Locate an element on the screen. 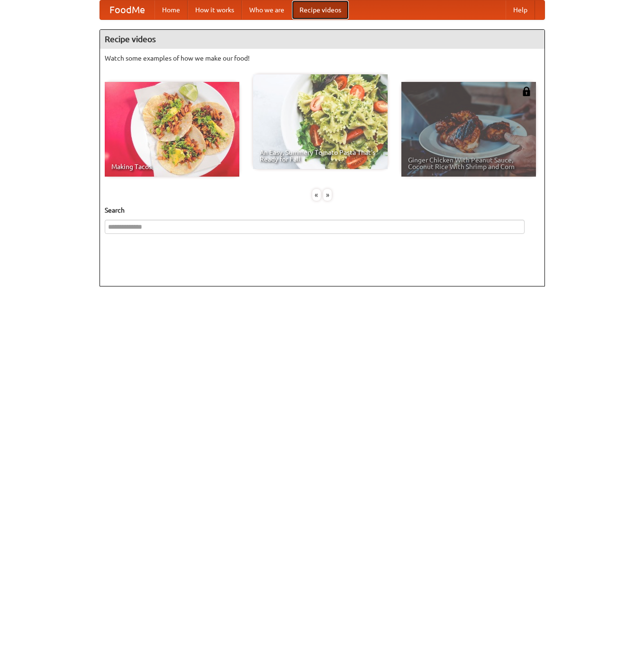 This screenshot has width=644, height=670. a: Who we are is located at coordinates (267, 10).